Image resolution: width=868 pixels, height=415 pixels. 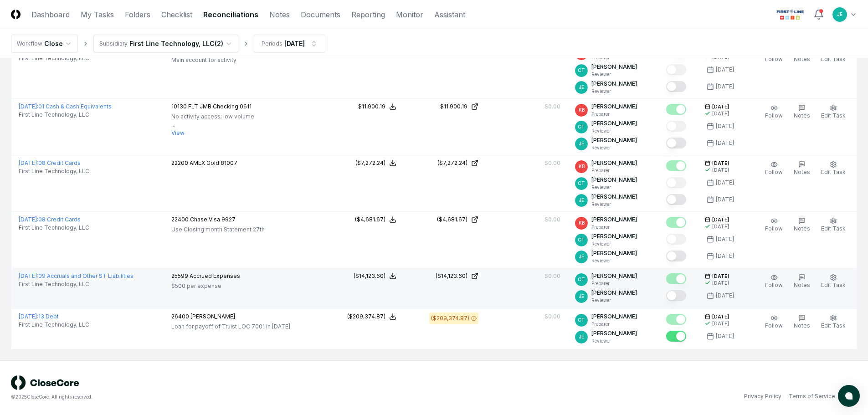 I want to click on button: ($4,681.67), so click(x=376, y=220).